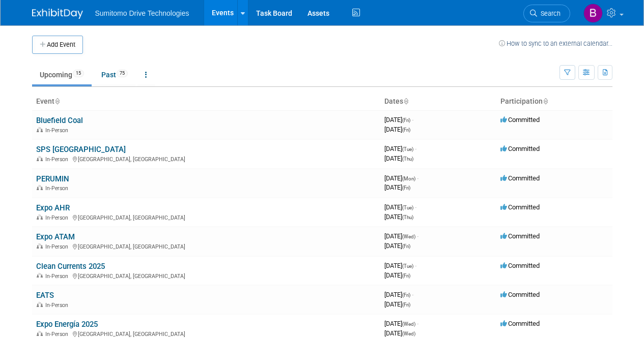 This screenshot has height=338, width=644. Describe the element at coordinates (122, 73) in the screenshot. I see `span: 75` at that location.